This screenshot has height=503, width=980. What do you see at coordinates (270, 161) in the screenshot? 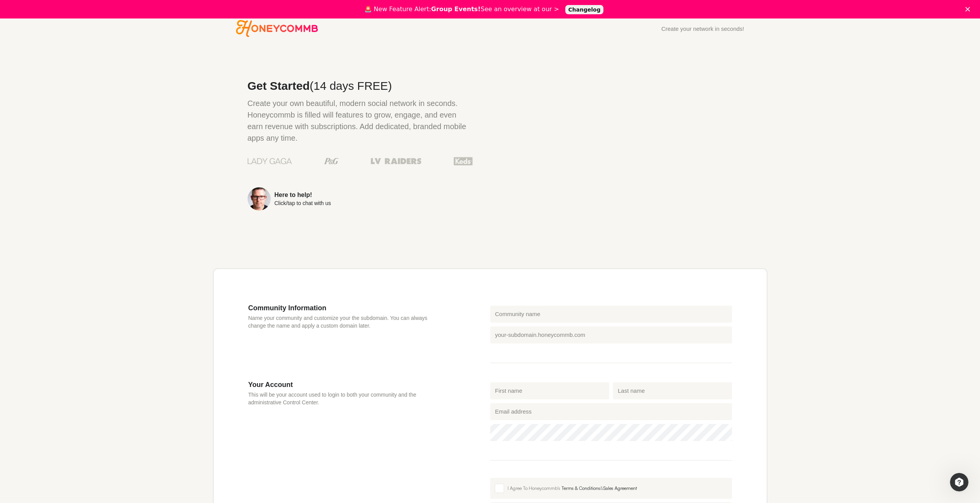
I see `img: Lady Gaga` at bounding box center [270, 161].